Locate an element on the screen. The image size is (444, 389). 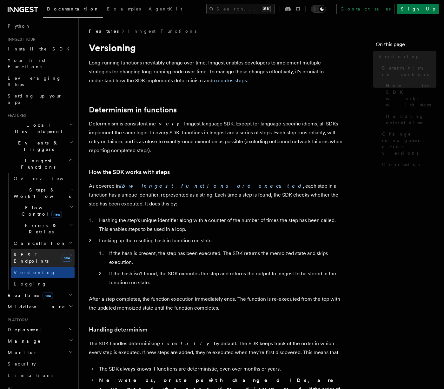
h1: Versioning is located at coordinates (216, 48).